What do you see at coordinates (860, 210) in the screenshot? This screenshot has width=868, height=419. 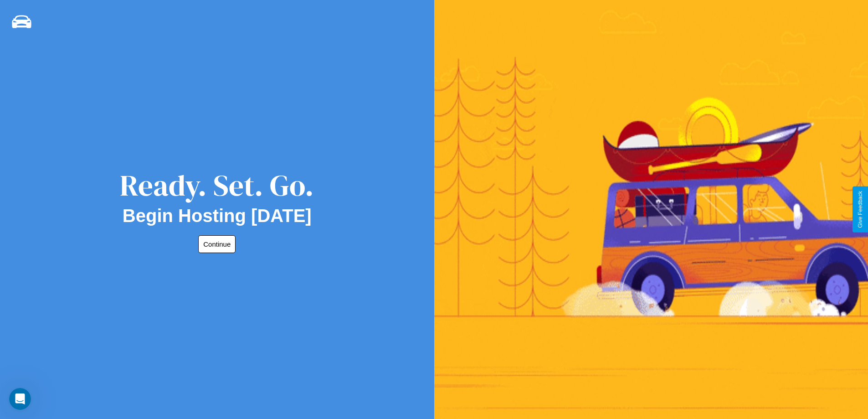 I see `div: Give Feedback` at bounding box center [860, 210].